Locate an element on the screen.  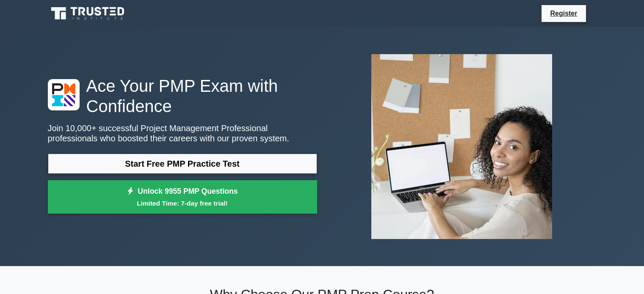
a: Unlock 9955 PMP QuestionsLimited Time: 7-day free trial! is located at coordinates (183, 197).